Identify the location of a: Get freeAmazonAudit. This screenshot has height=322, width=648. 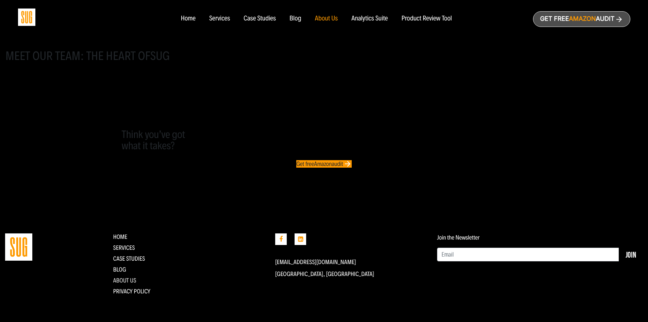
(582, 19).